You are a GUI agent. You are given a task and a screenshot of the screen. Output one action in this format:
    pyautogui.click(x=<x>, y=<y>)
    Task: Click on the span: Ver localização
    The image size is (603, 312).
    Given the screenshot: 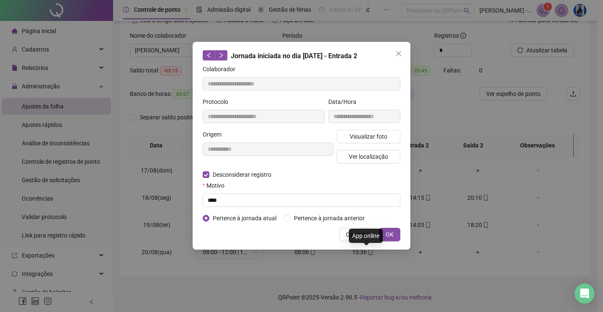 What is the action you would take?
    pyautogui.click(x=368, y=157)
    